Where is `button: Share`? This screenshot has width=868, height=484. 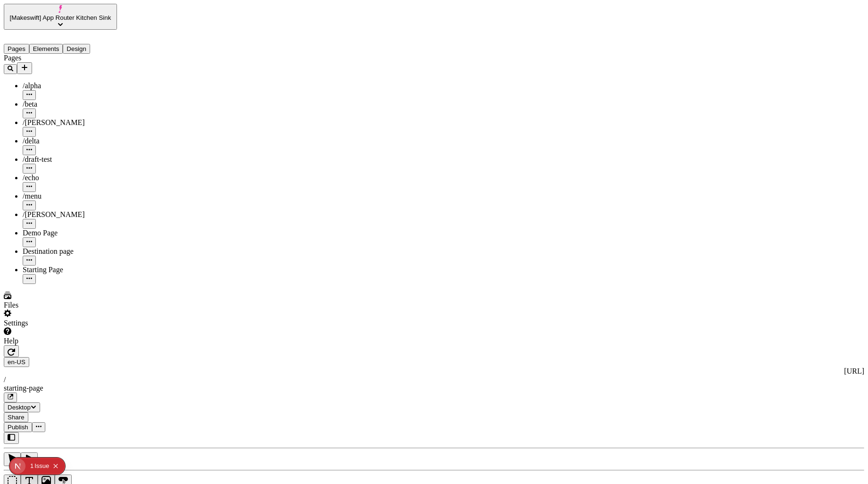
button: Share is located at coordinates (16, 417).